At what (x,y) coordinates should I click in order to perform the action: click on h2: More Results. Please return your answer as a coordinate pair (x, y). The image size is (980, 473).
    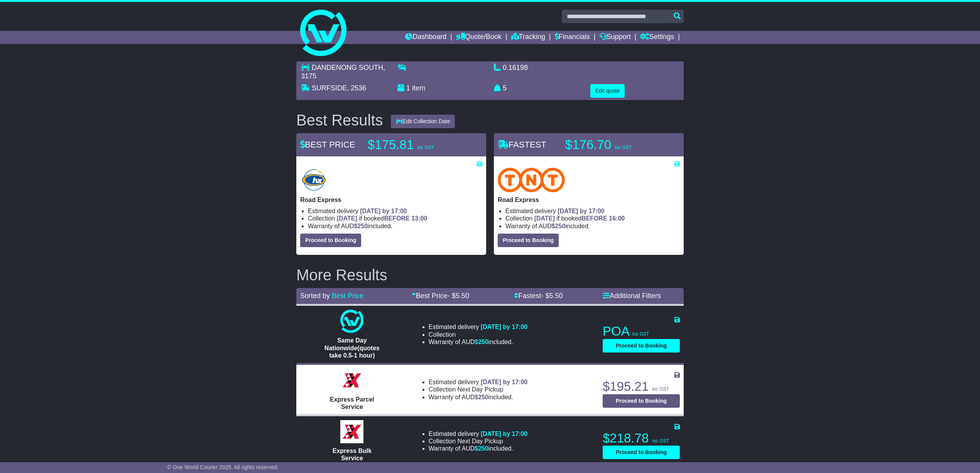
    Looking at the image, I should click on (490, 275).